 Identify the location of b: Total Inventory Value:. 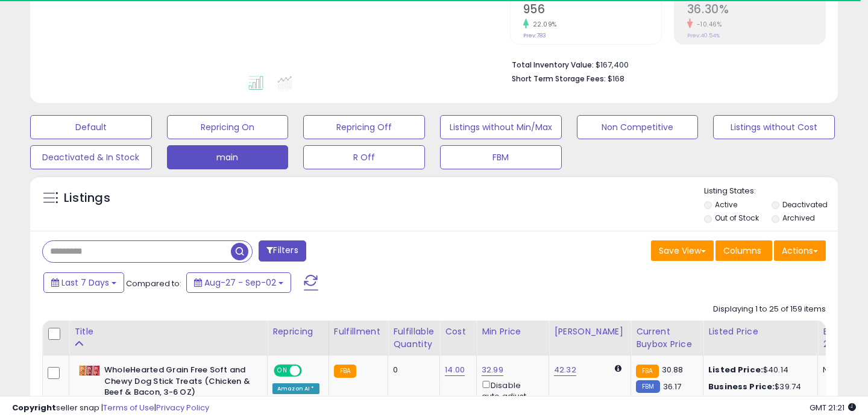
(553, 65).